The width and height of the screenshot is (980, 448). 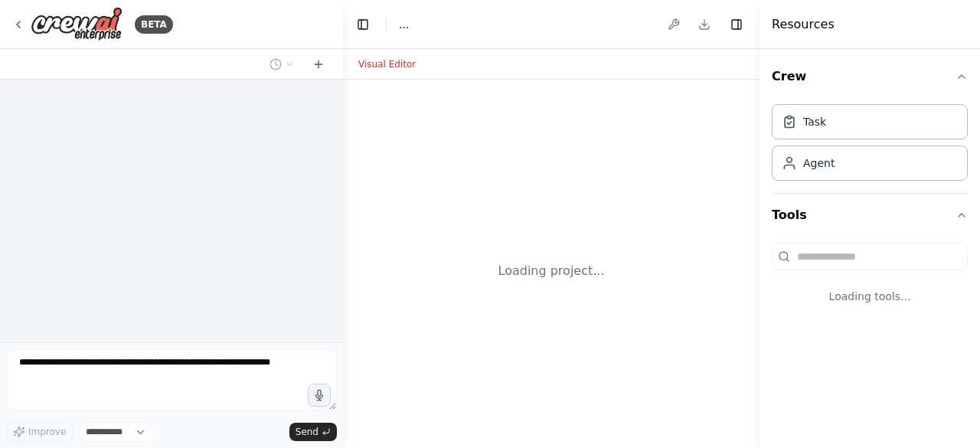 What do you see at coordinates (737, 25) in the screenshot?
I see `button: Hide right sidebar` at bounding box center [737, 25].